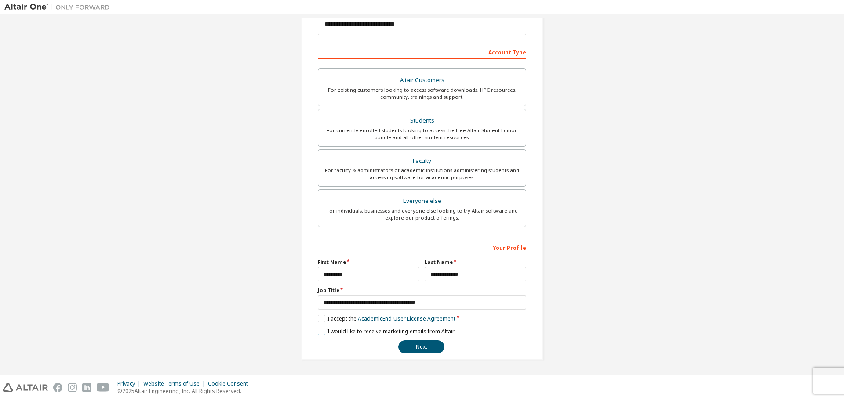  Describe the element at coordinates (185, 391) in the screenshot. I see `p: © 2025 Altair Engineering, Inc. All Rights Reserved.` at that location.